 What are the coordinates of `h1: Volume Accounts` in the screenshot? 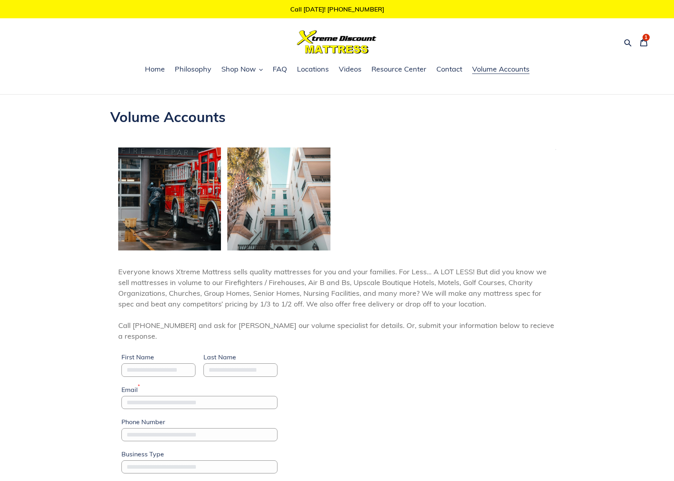 It's located at (337, 117).